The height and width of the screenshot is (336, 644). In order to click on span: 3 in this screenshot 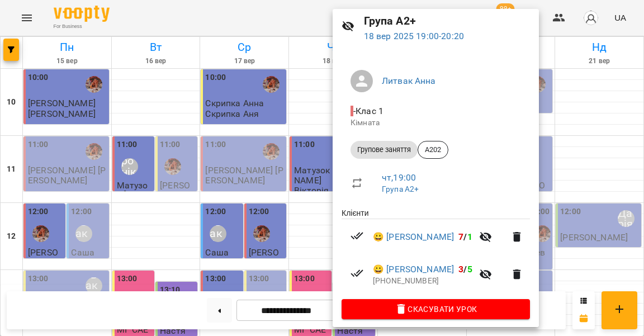, I will do `click(461, 269)`.